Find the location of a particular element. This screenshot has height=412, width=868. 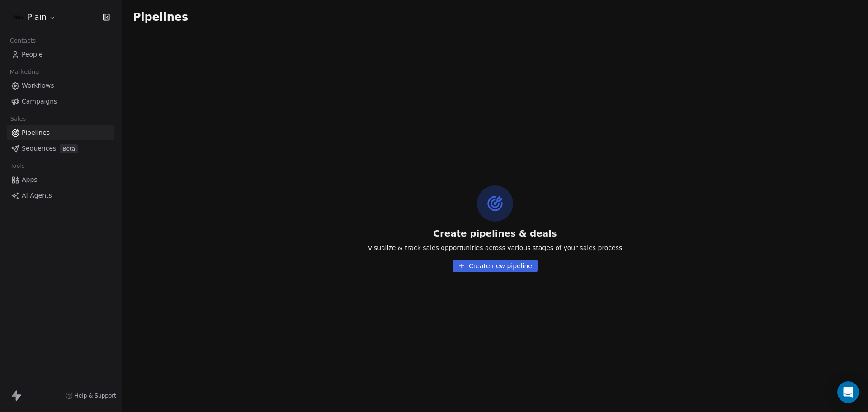

a: Pipelines is located at coordinates (61, 133).